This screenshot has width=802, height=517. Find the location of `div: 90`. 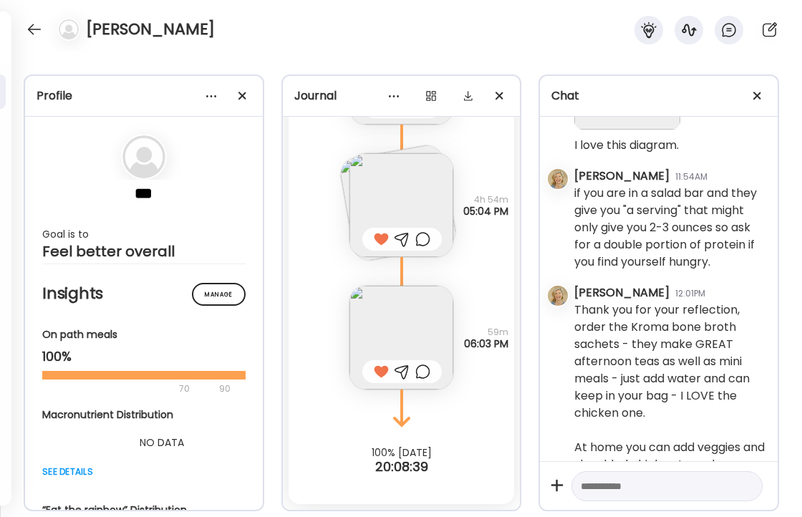

div: 90 is located at coordinates (225, 389).